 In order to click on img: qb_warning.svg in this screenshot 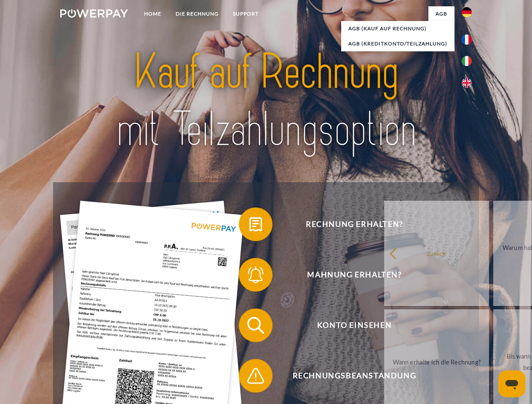, I will do `click(256, 376)`.